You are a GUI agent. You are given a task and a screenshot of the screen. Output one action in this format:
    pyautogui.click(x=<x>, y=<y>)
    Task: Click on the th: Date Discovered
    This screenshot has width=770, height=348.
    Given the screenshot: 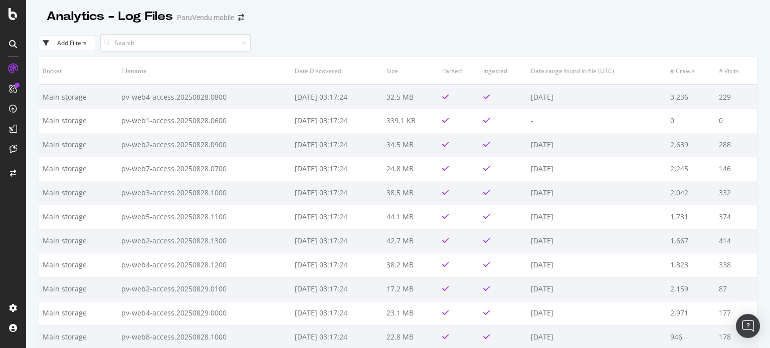 What is the action you would take?
    pyautogui.click(x=337, y=71)
    